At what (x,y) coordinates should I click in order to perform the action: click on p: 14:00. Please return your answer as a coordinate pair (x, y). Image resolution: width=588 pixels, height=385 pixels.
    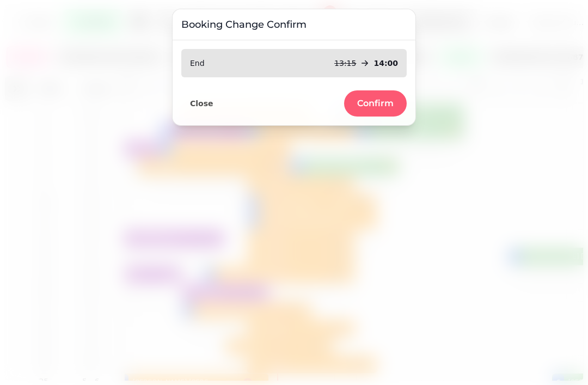
    Looking at the image, I should click on (386, 63).